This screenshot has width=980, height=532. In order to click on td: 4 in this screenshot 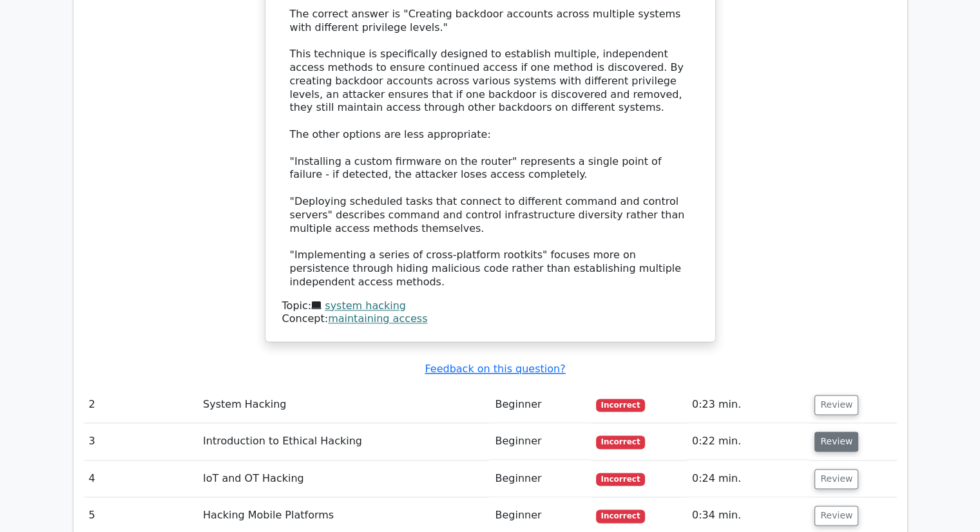, I will do `click(141, 478)`.